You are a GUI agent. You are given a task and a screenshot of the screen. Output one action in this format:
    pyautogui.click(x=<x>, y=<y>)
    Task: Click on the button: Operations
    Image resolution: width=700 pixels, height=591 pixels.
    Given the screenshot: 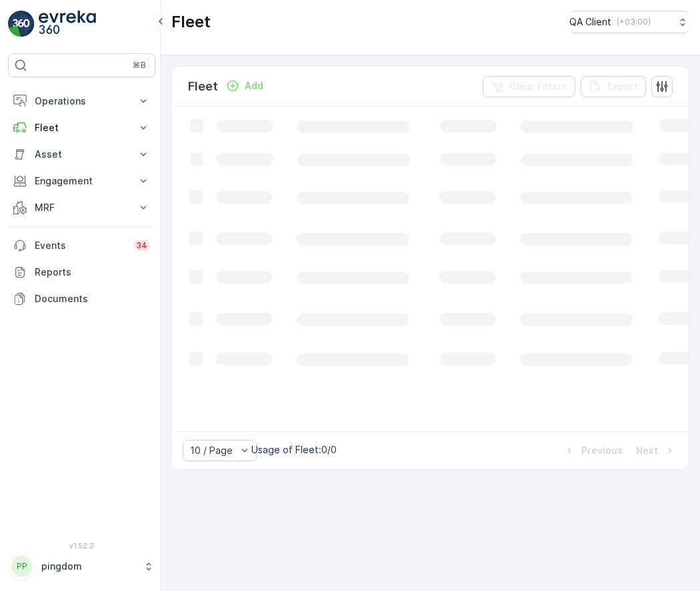 What is the action you would take?
    pyautogui.click(x=81, y=102)
    